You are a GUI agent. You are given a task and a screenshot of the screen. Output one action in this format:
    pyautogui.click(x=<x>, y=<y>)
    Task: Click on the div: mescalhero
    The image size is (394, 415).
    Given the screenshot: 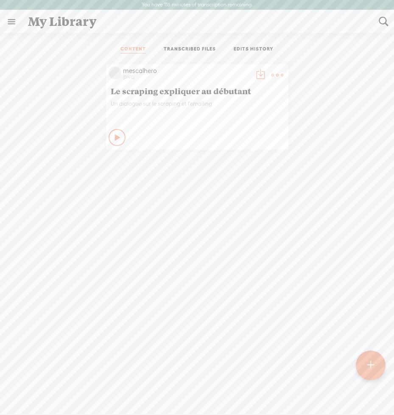 What is the action you would take?
    pyautogui.click(x=187, y=71)
    